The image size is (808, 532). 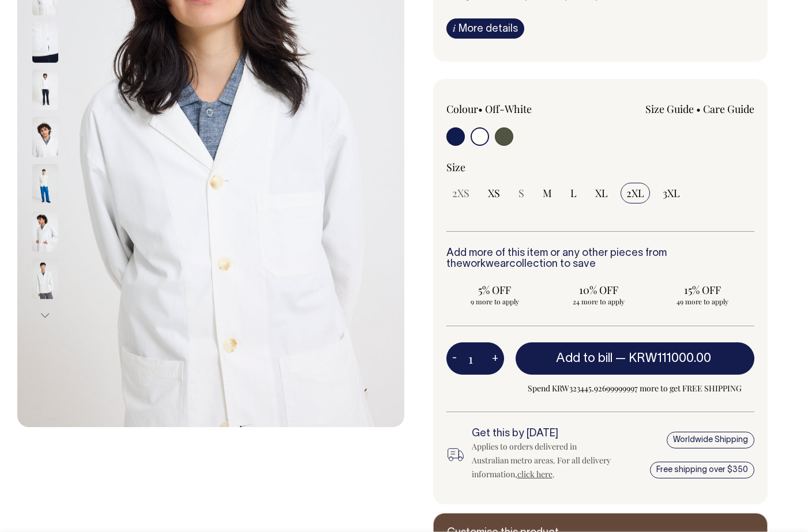 What do you see at coordinates (509, 109) in the screenshot?
I see `label: Off-White` at bounding box center [509, 109].